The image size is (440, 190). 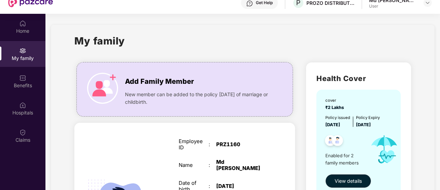 What do you see at coordinates (23, 23) in the screenshot?
I see `img: svg+xml;base64,PHN2ZyBpZD0iSG9tZSIgeG1sbnM9Imh0dHA6Ly93d3cudzMub3JnLzIwMDAvc3ZnIiB3aWR0aD0iMjAiIG...` at bounding box center [23, 23].